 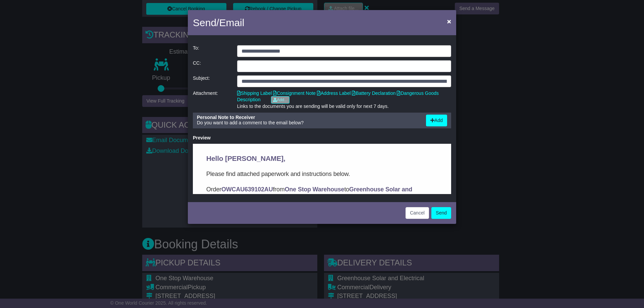 I want to click on button: Add, so click(x=436, y=120).